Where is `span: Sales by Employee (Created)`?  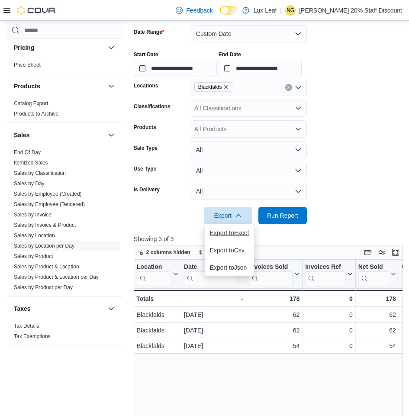
span: Sales by Employee (Created) is located at coordinates (48, 194).